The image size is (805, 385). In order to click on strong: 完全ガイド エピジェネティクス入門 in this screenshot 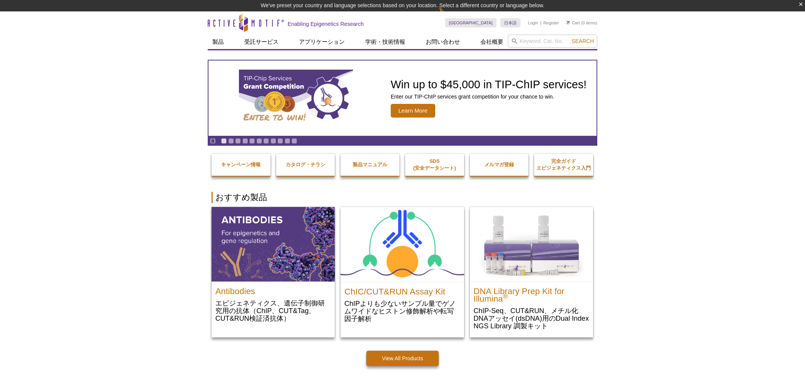, I will do `click(563, 164)`.